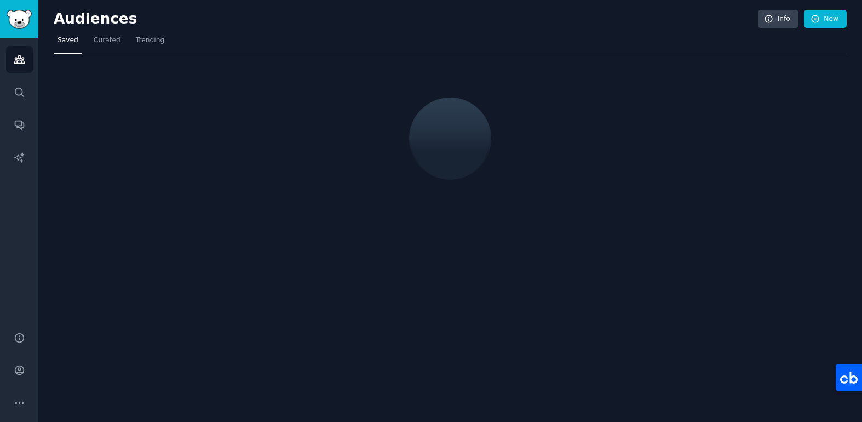 The height and width of the screenshot is (422, 862). I want to click on a: Trending, so click(150, 43).